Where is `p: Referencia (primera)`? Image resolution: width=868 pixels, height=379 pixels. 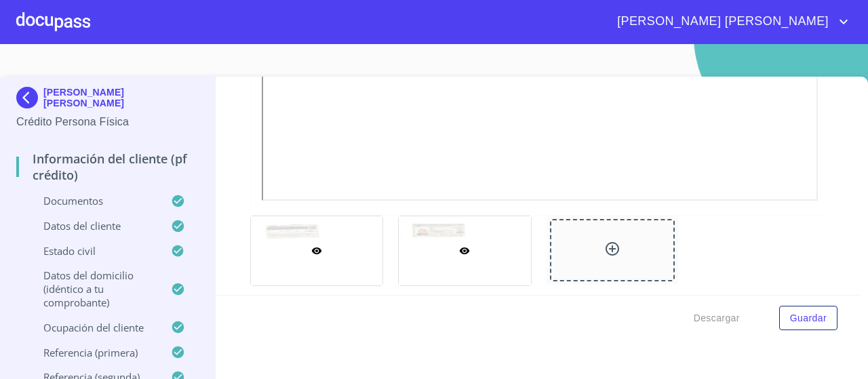 p: Referencia (primera) is located at coordinates (94, 352).